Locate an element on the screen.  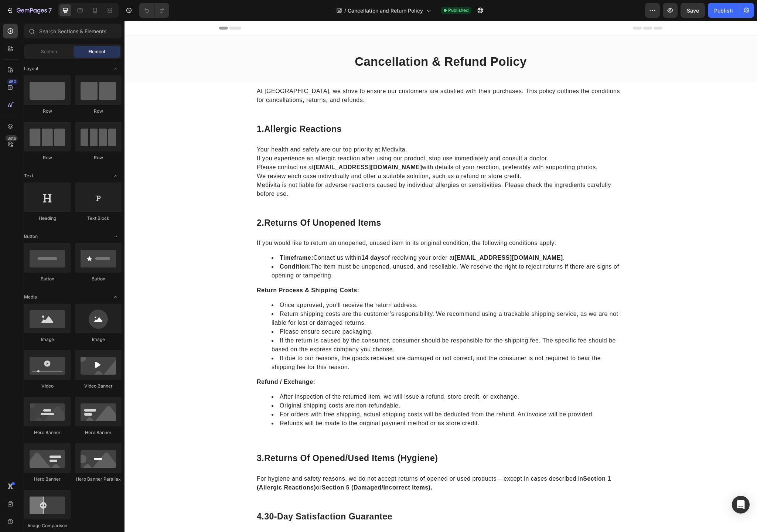
span: Published is located at coordinates (458, 10).